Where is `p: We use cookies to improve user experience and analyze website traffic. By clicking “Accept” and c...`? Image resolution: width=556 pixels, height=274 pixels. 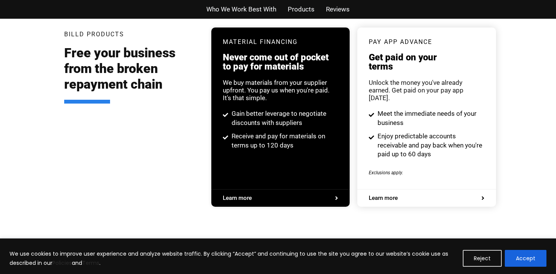
p: We use cookies to improve user experience and analyze website traffic. By clicking “Accept” and c... is located at coordinates (233, 259).